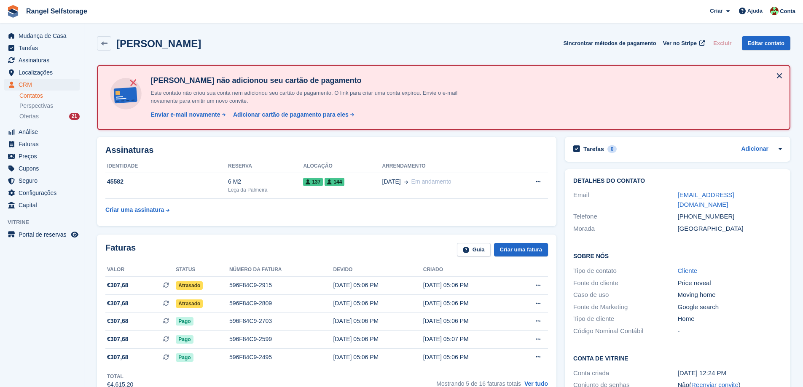 Image resolution: width=803 pixels, height=387 pixels. I want to click on div: Código Nominal Contábil, so click(625, 331).